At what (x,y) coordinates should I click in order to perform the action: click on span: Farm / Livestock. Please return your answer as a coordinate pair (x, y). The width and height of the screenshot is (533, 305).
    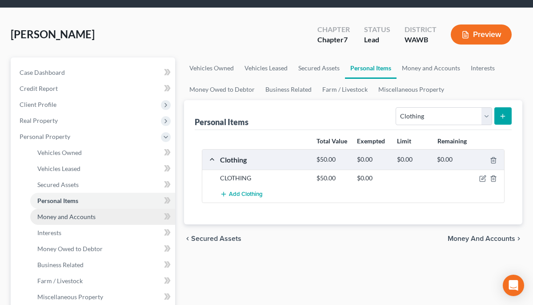
    Looking at the image, I should click on (60, 280).